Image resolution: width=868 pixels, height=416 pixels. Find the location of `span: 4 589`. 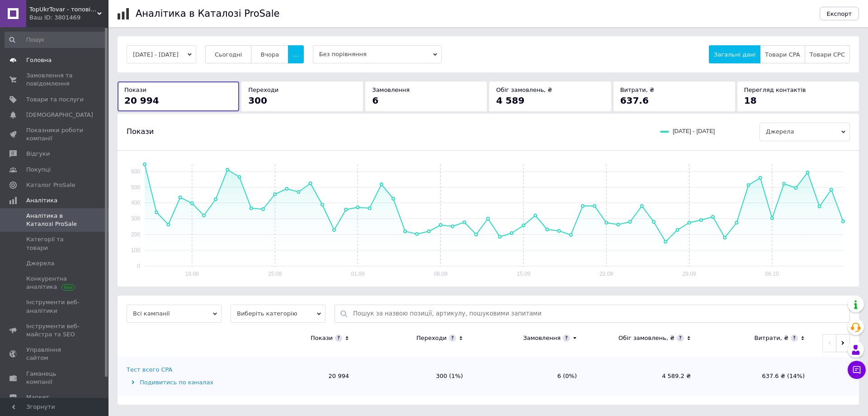

span: 4 589 is located at coordinates (510, 100).